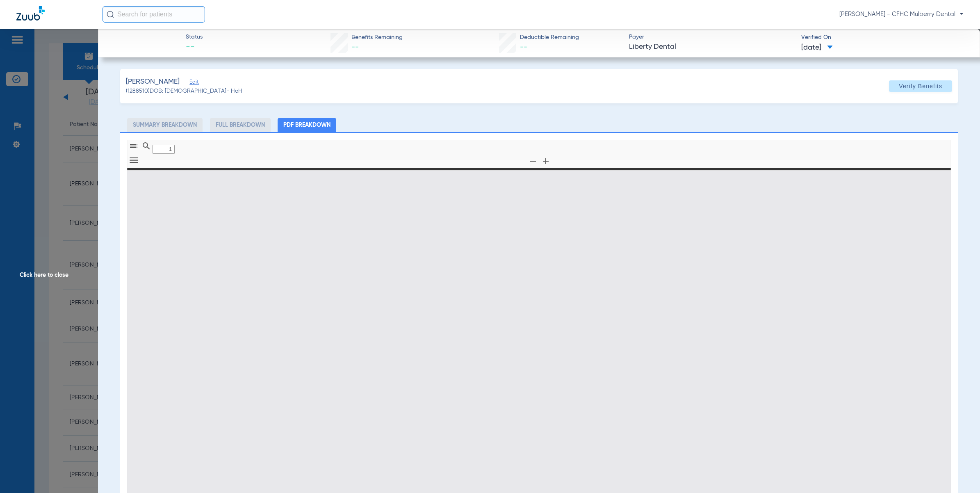 Image resolution: width=980 pixels, height=493 pixels. Describe the element at coordinates (134, 146) in the screenshot. I see `button: Toggle Sidebar` at that location.